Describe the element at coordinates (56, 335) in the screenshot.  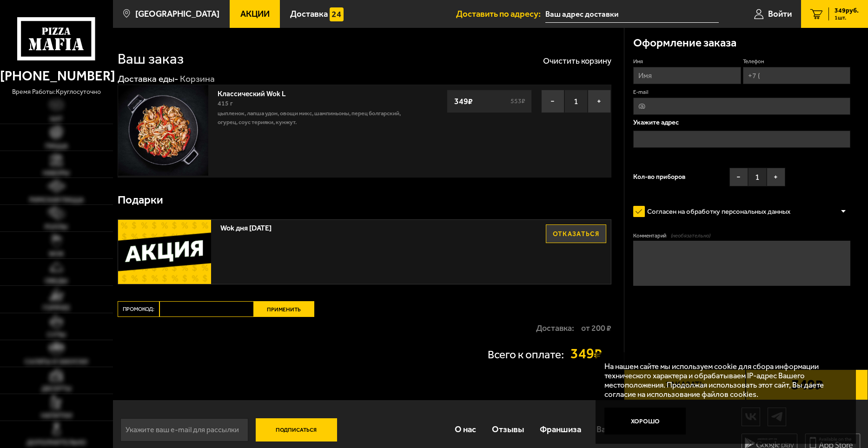
I see `span: Супы` at that location.